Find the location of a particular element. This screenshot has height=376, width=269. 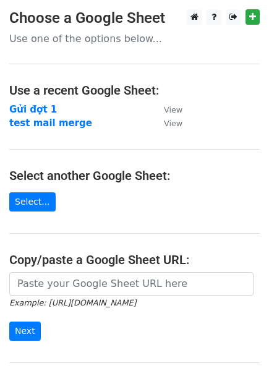

h4: Use a recent Google Sheet: is located at coordinates (134, 90).